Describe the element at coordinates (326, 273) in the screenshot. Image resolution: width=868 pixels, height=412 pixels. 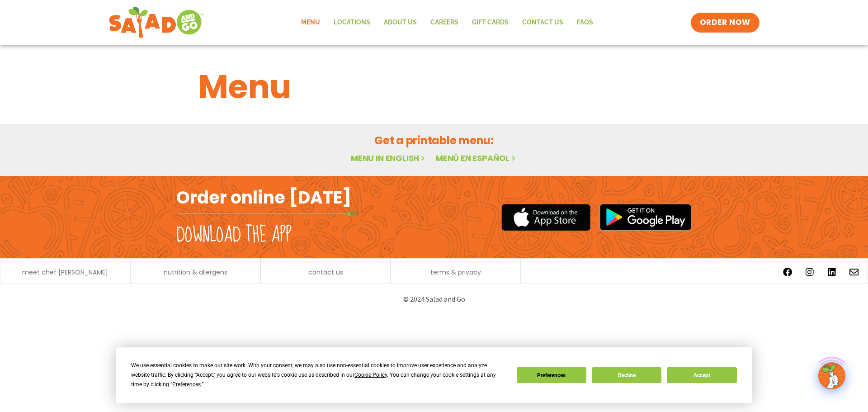
I see `a: contact us` at that location.